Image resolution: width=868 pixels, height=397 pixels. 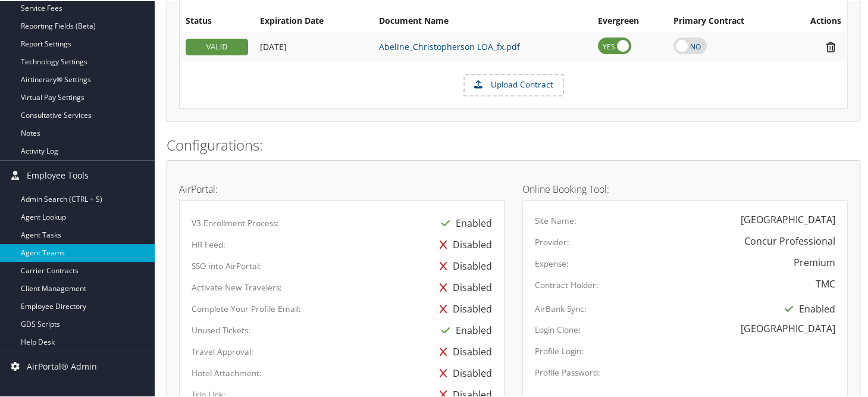 I want to click on label: Upload Contract, so click(x=513, y=84).